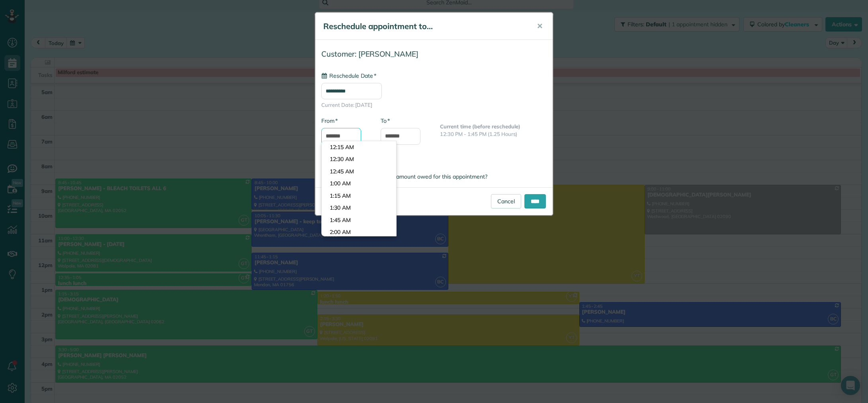 The height and width of the screenshot is (403, 868). Describe the element at coordinates (480, 126) in the screenshot. I see `b: Current time (before reschedule)` at that location.